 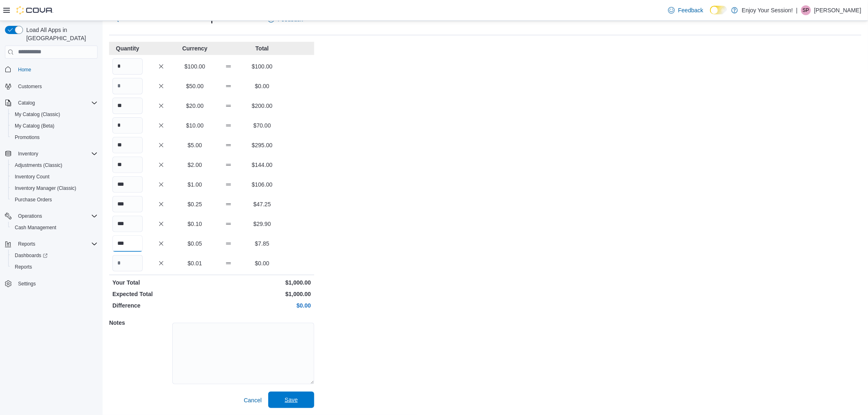 I want to click on button: Inventory Manager (Classic), so click(x=54, y=189).